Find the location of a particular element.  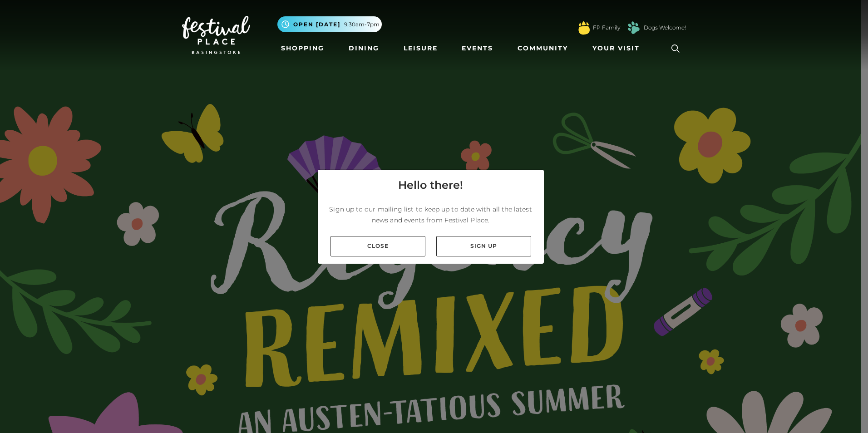

a: Sign up is located at coordinates (484, 246).